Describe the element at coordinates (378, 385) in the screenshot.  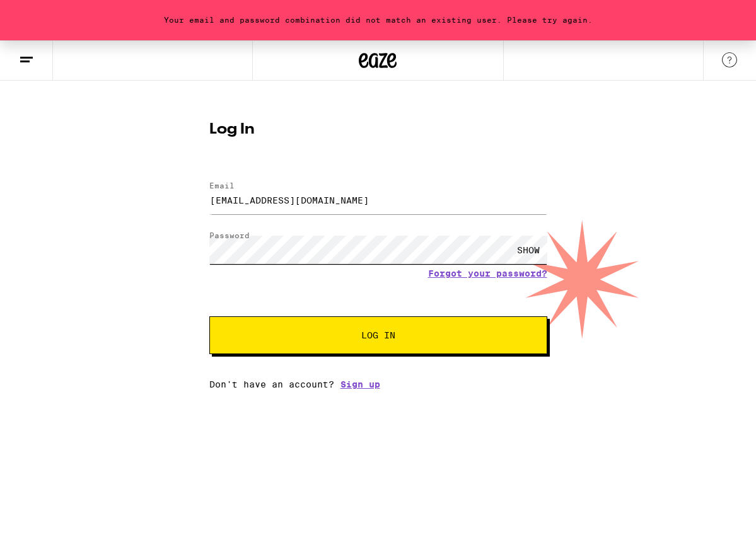
I see `div: Don't have an account?` at that location.